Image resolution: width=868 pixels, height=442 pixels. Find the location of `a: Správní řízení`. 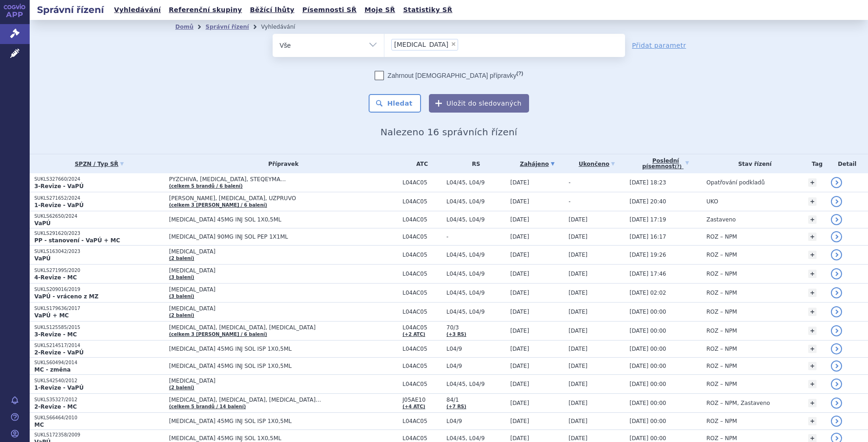

a: Správní řízení is located at coordinates (227, 27).